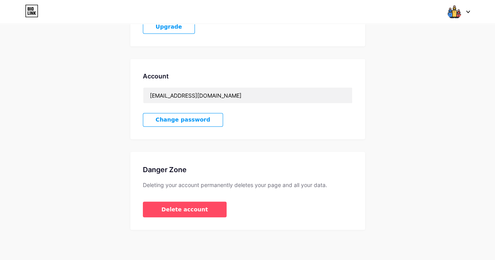  What do you see at coordinates (248, 169) in the screenshot?
I see `div: Danger Zone` at bounding box center [248, 169].